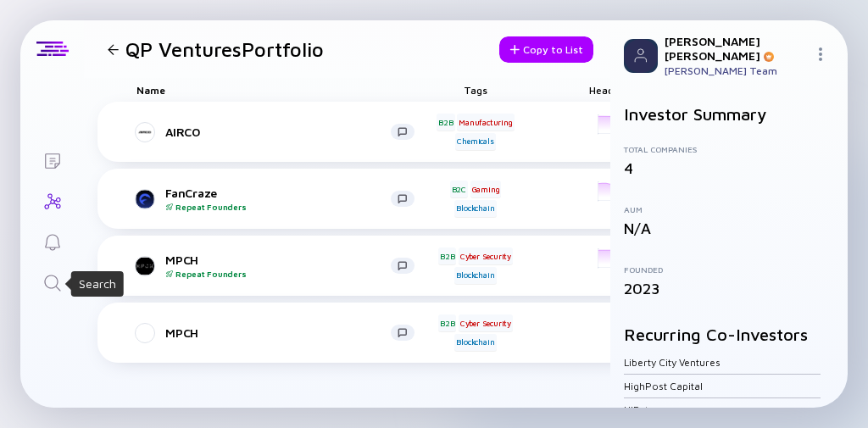  I want to click on a: HighPost Capital, so click(663, 385).